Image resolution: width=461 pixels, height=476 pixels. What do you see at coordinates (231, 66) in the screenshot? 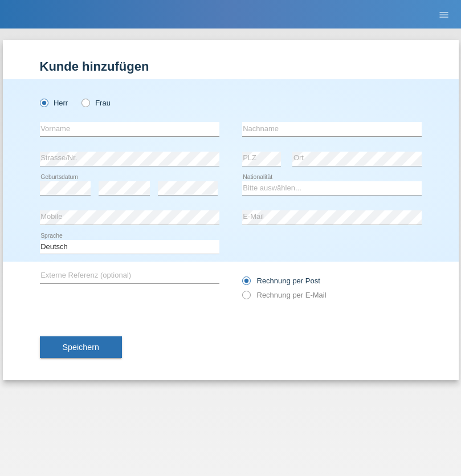
I see `h1: Kunde hinzufügen` at bounding box center [231, 66].